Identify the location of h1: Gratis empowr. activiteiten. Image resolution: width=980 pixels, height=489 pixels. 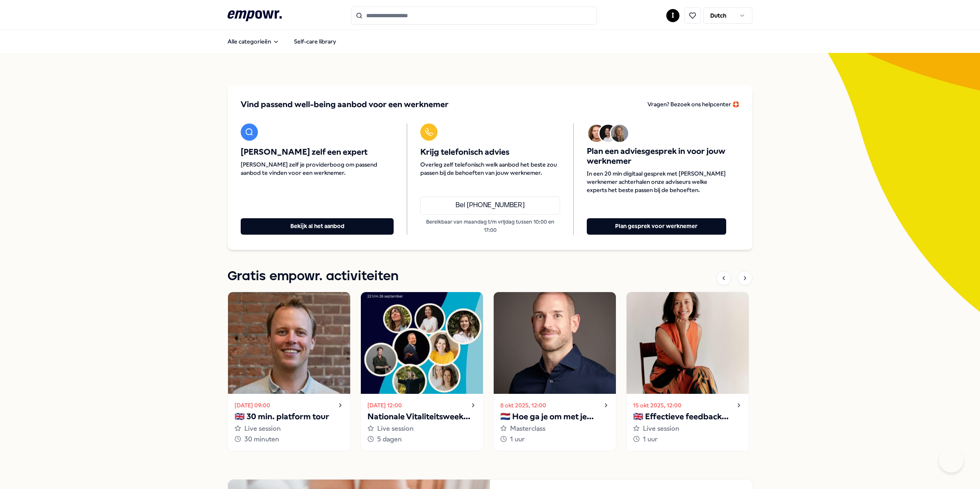
(313, 277).